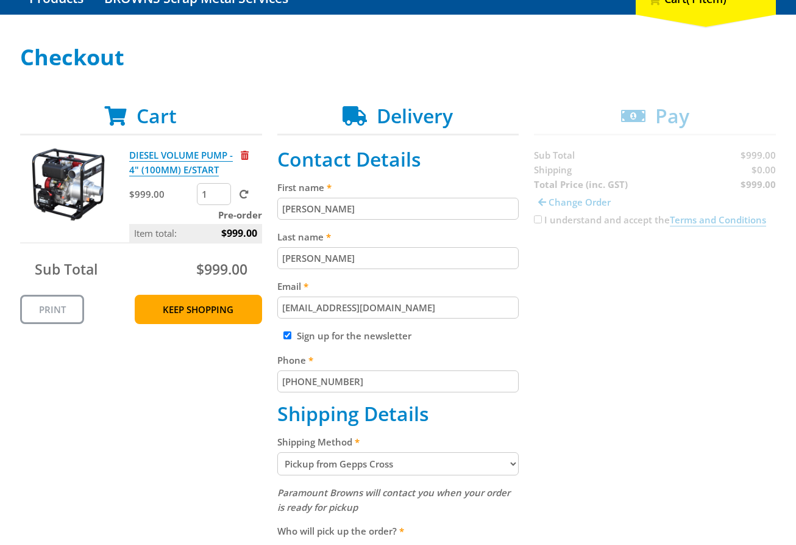 This screenshot has height=545, width=796. I want to click on h1: Checkout, so click(398, 57).